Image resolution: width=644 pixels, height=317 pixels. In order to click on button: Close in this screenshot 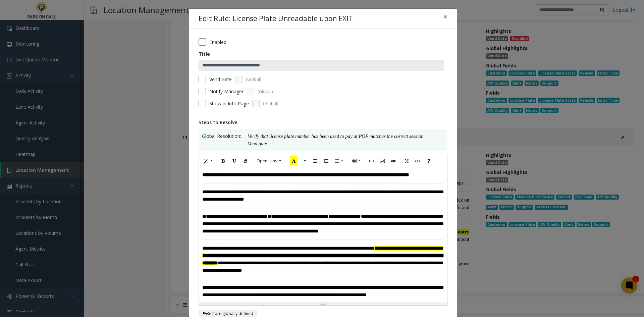, I will do `click(445, 17)`.